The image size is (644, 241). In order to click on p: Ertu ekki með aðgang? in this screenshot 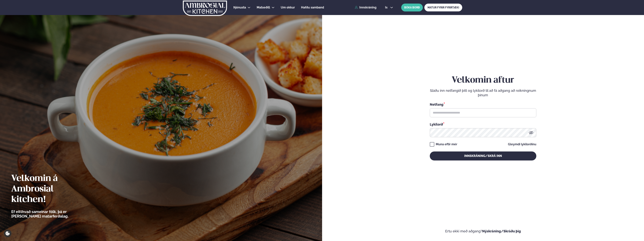, I will do `click(483, 231)`.